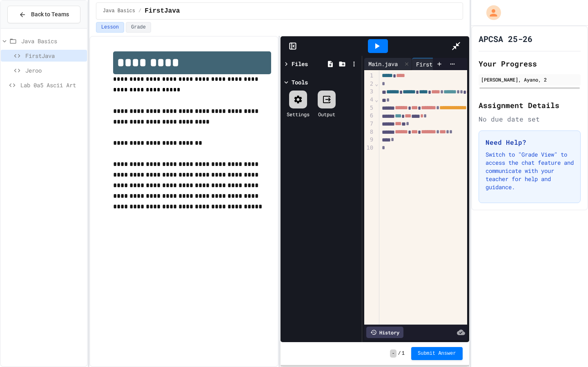 The height and width of the screenshot is (367, 588). What do you see at coordinates (298, 114) in the screenshot?
I see `div: Settings` at bounding box center [298, 114].